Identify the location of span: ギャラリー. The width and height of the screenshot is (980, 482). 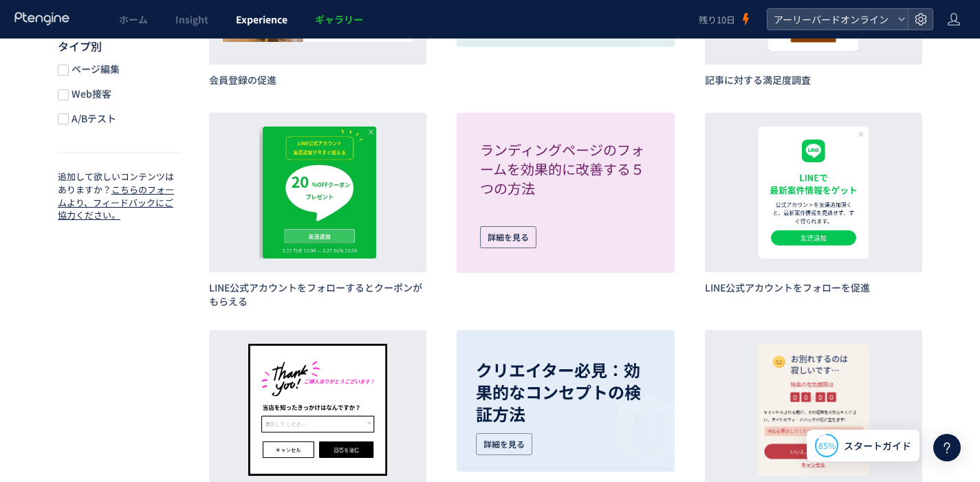
(339, 19).